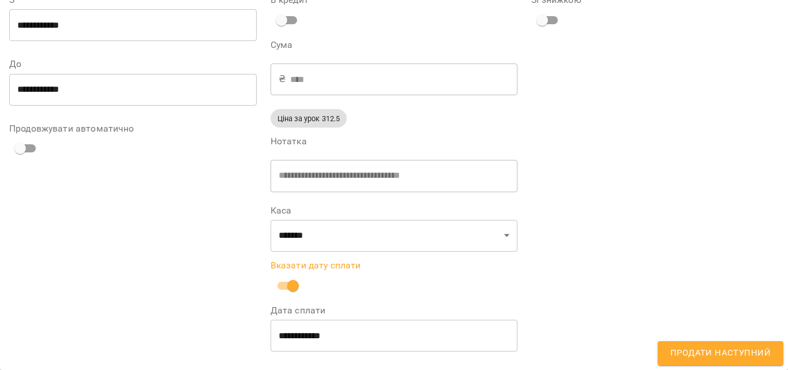 This screenshot has width=788, height=370. Describe the element at coordinates (394, 141) in the screenshot. I see `label: Нотатка` at that location.